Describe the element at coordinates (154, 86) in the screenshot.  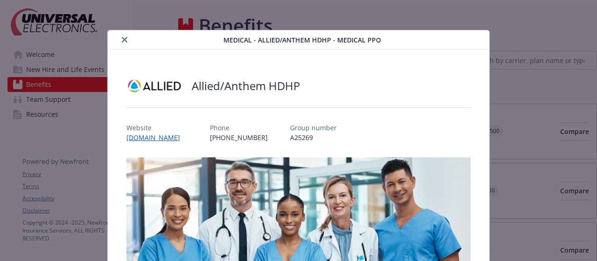
I see `img: Allied Benefit Systems LLC` at that location.